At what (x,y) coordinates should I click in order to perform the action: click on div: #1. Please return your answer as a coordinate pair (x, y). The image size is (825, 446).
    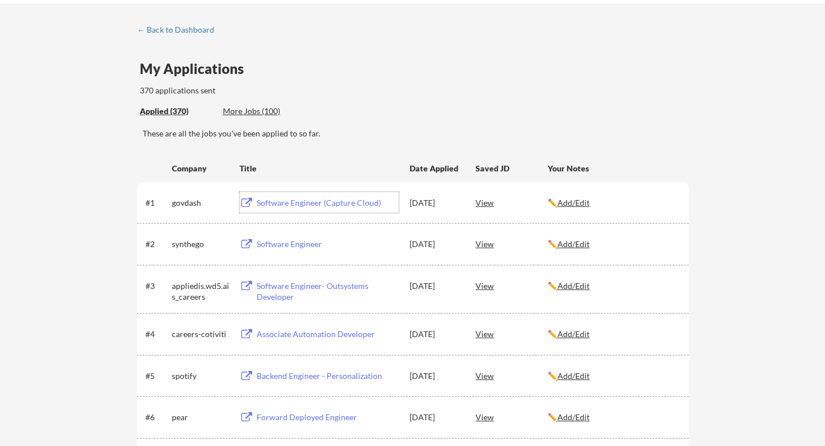
    Looking at the image, I should click on (156, 203).